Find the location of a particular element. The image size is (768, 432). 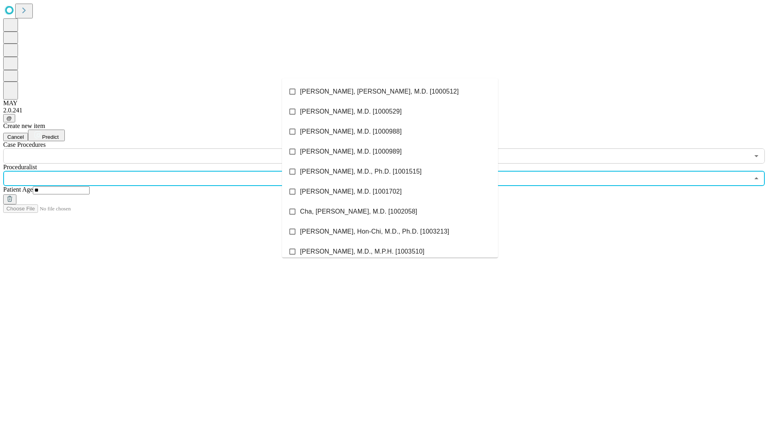

div: 2.0.241 is located at coordinates (384, 110).